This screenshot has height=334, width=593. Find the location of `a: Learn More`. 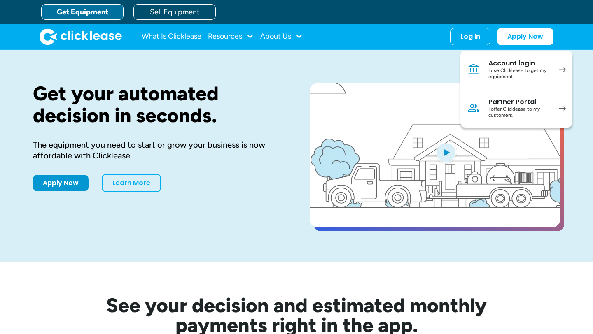

a: Learn More is located at coordinates (131, 183).